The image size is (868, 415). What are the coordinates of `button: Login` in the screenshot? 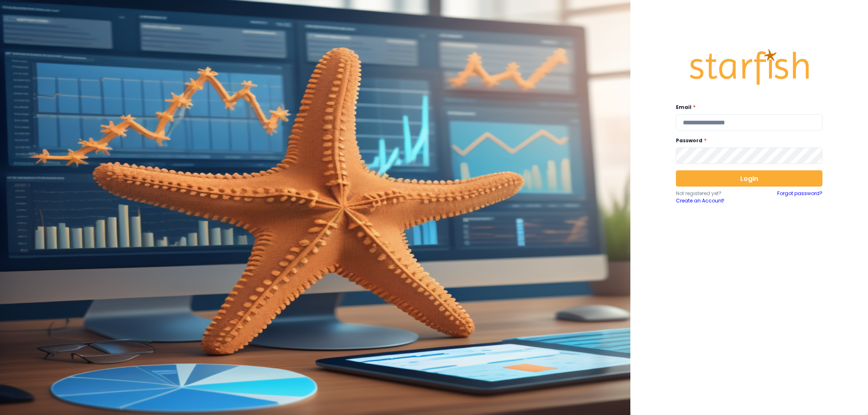 It's located at (749, 179).